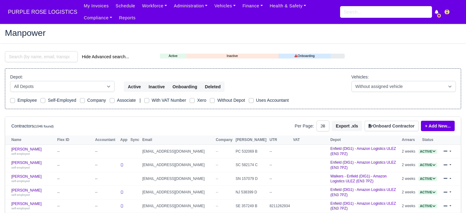  What do you see at coordinates (106, 140) in the screenshot?
I see `th: Accountant` at bounding box center [106, 140].